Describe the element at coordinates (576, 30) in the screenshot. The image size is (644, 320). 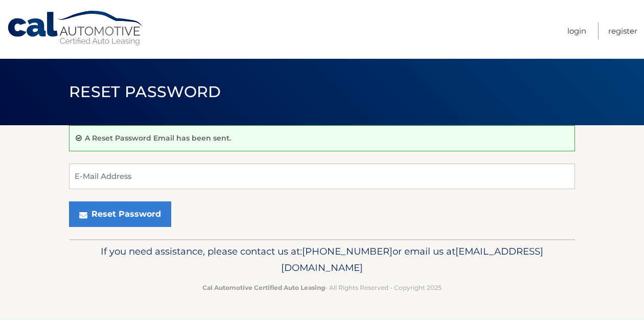
I see `a: Login` at that location.